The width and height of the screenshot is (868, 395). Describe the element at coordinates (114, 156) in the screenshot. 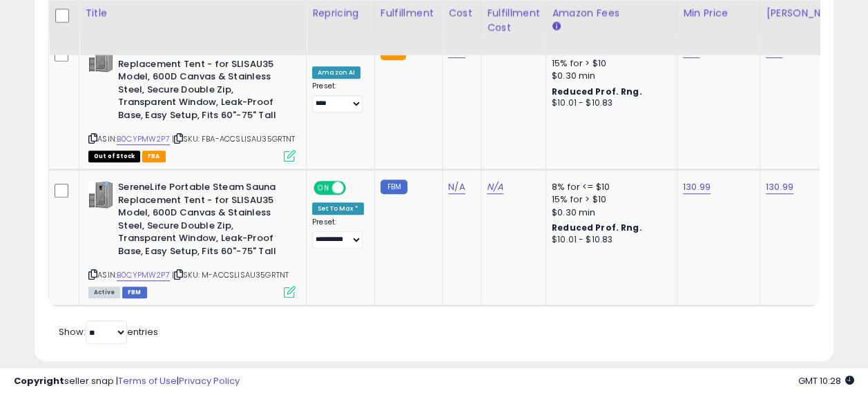

I see `span: All listings that are currently out of stock and unavailable for purchase on Amazon` at that location.